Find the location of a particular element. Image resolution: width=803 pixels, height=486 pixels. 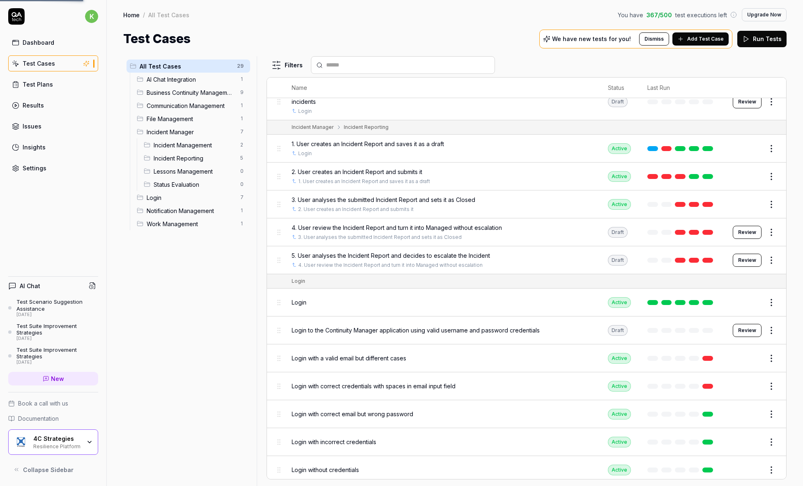

tr: Login to the Continuity Manager application using valid username and password credentialsDraftReview is located at coordinates (527, 331).